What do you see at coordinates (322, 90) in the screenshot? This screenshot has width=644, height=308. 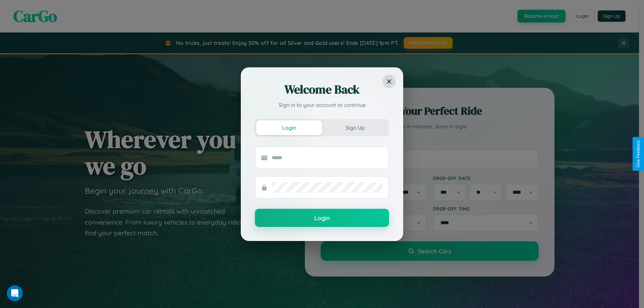 I see `h2: Welcome Back` at bounding box center [322, 90].